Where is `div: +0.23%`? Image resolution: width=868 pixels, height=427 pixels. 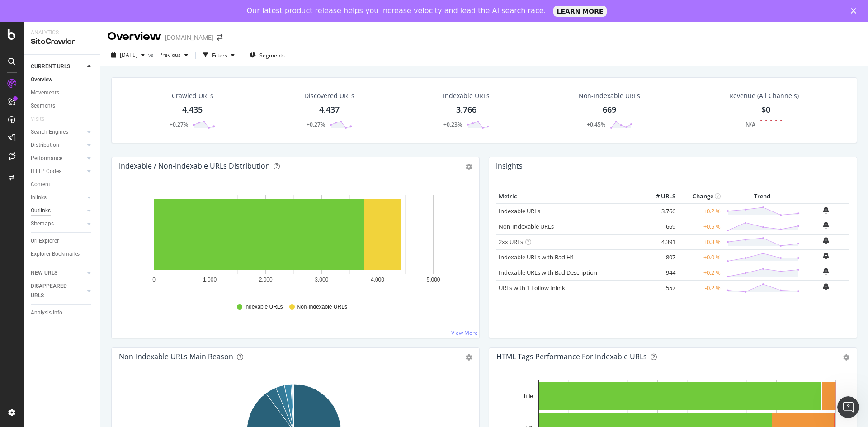
div: +0.23% is located at coordinates (453, 125).